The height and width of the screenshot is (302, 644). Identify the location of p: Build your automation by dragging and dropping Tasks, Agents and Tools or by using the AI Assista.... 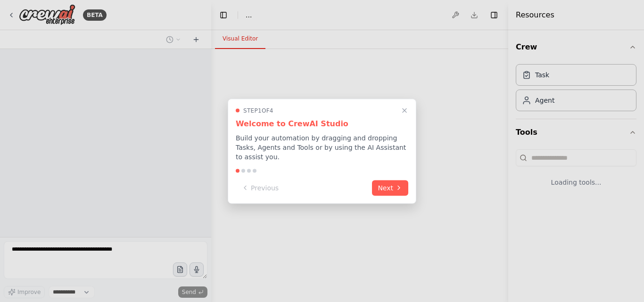
(322, 147).